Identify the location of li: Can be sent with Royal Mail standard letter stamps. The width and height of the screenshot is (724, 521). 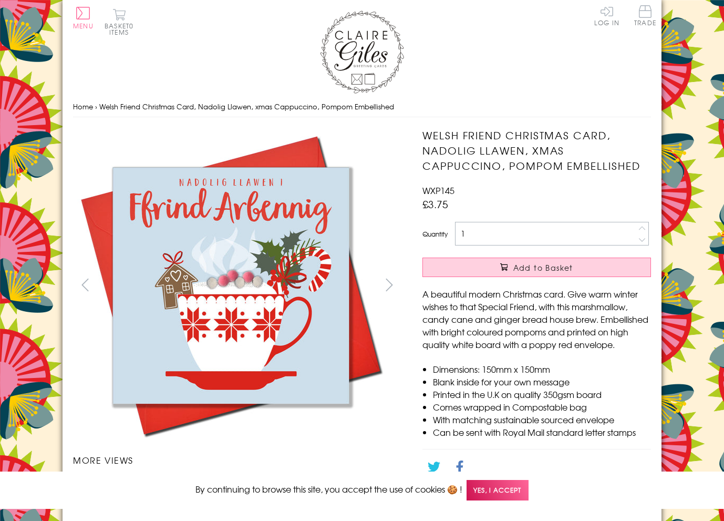
(542, 432).